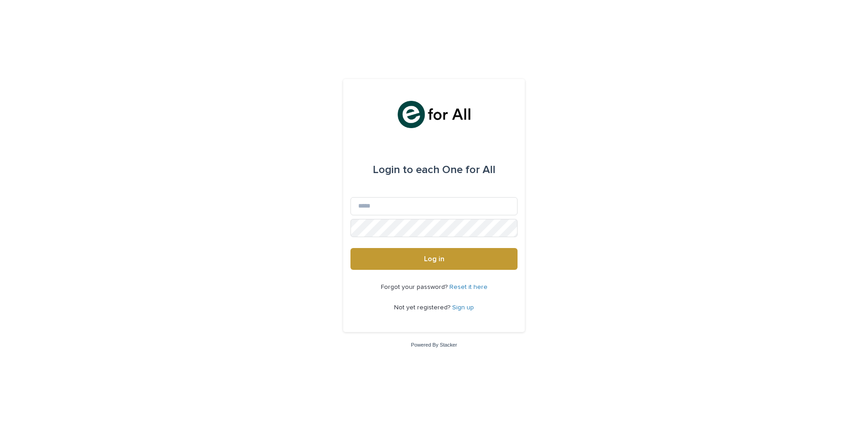 The height and width of the screenshot is (437, 868). What do you see at coordinates (434, 259) in the screenshot?
I see `span: Log in` at bounding box center [434, 259].